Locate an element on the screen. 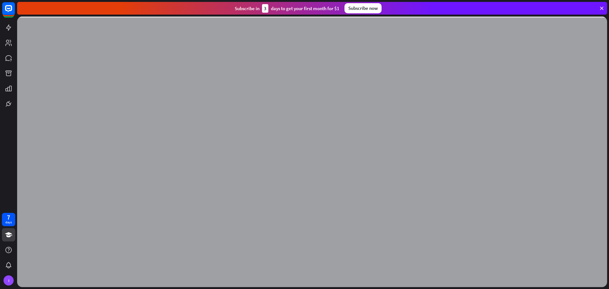 This screenshot has width=609, height=289. div: 3 is located at coordinates (265, 8).